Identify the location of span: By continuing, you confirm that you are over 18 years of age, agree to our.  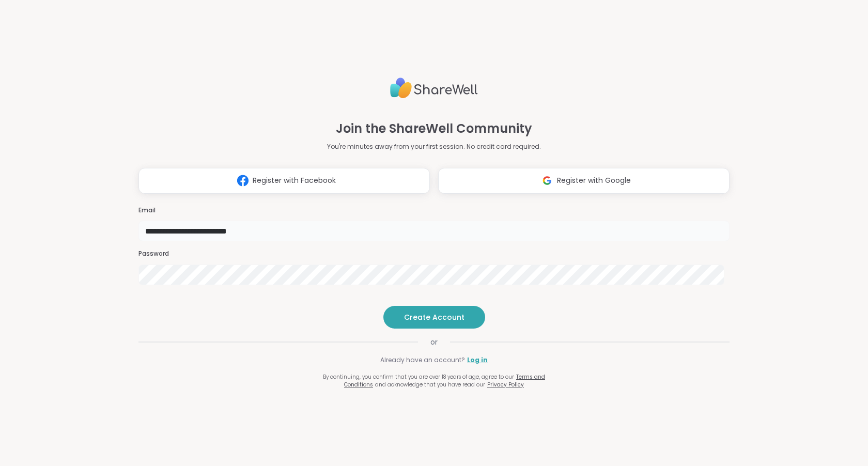
(419, 376).